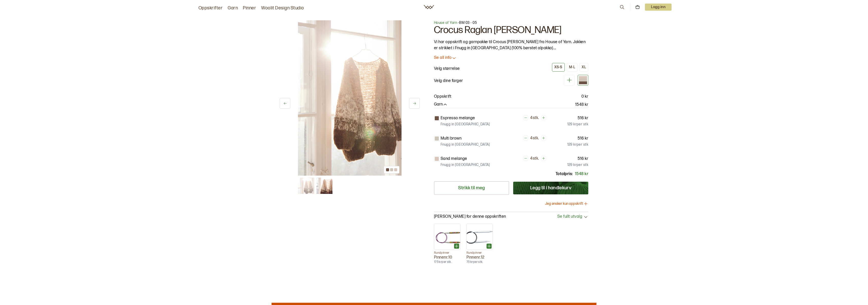 This screenshot has height=305, width=868. Describe the element at coordinates (658, 7) in the screenshot. I see `p: Logg inn` at that location.